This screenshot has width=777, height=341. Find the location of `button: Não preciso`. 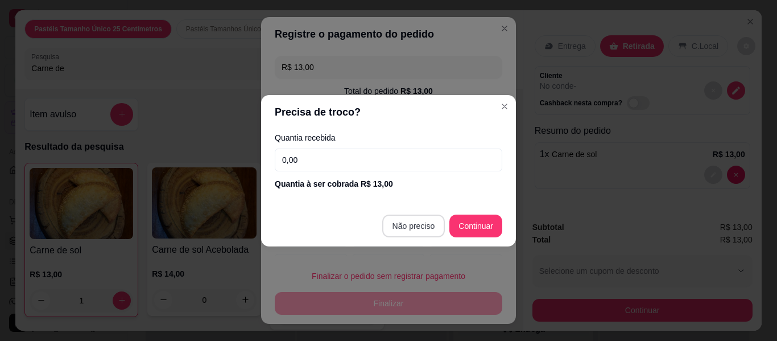

button: Não preciso is located at coordinates (413, 226).